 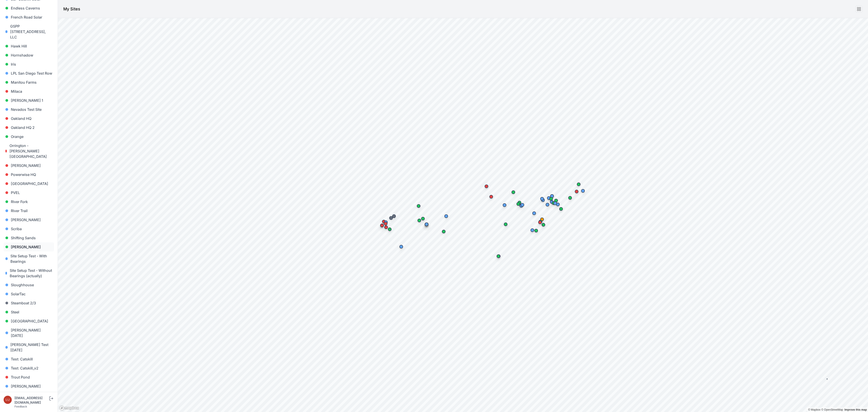 What do you see at coordinates (29, 82) in the screenshot?
I see `a: Manitou Farms` at bounding box center [29, 82].